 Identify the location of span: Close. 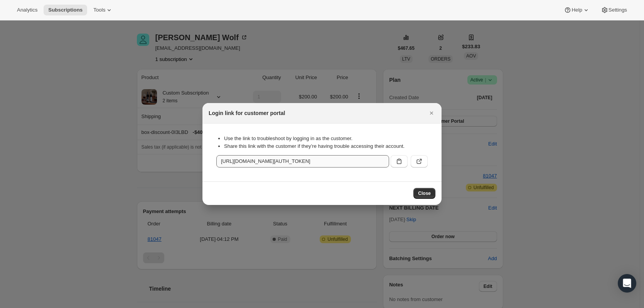
(424, 193).